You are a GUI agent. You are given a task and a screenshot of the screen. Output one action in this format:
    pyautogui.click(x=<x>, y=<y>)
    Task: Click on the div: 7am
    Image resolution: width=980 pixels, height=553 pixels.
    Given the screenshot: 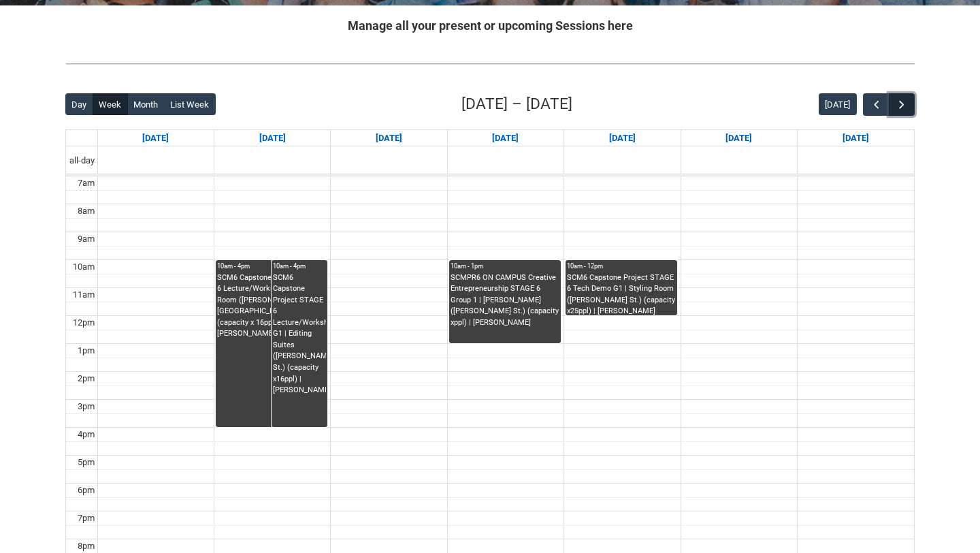 What is the action you would take?
    pyautogui.click(x=86, y=183)
    